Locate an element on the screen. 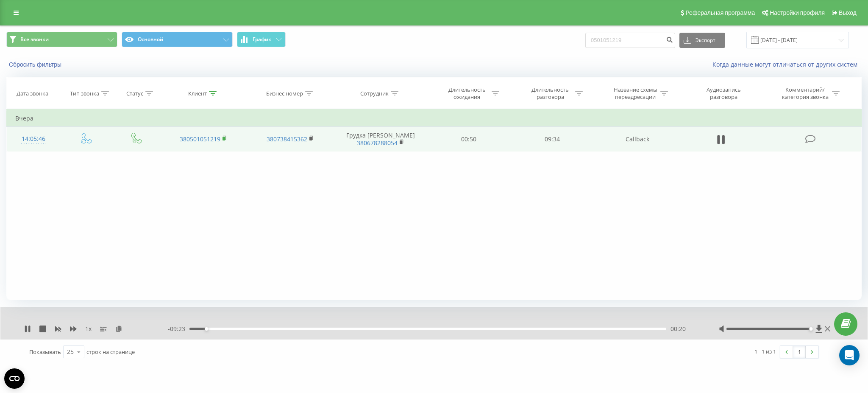 The height and width of the screenshot is (393, 868). div: Клиент is located at coordinates (198, 93).